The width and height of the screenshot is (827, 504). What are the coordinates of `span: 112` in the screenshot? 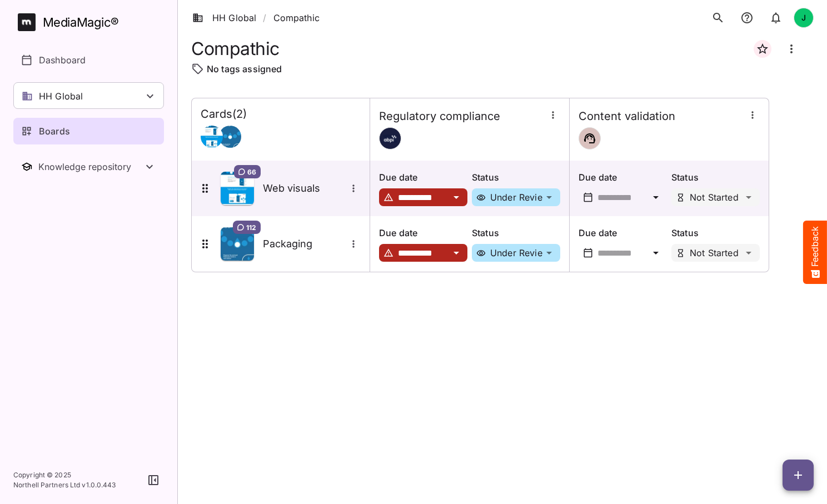 It's located at (251, 227).